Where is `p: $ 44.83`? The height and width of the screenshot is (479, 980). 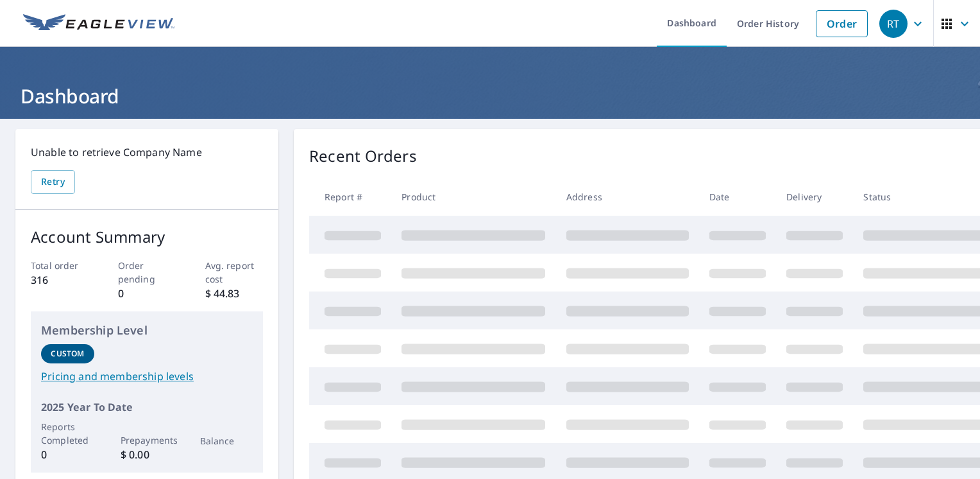 p: $ 44.83 is located at coordinates (234, 293).